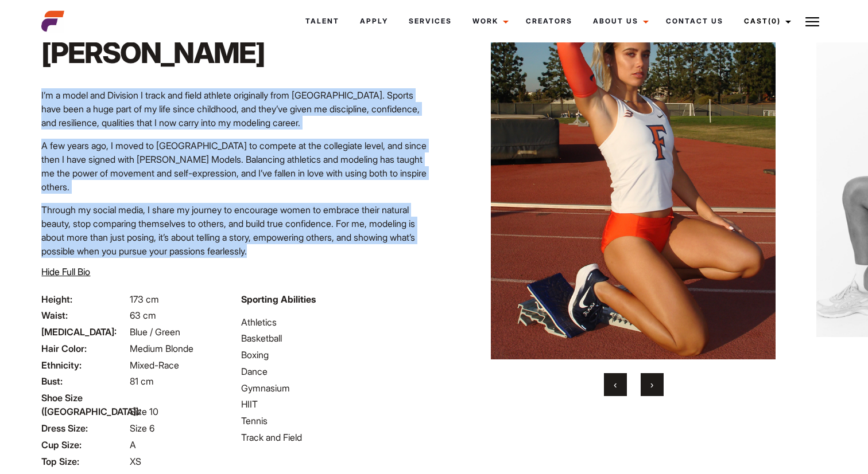  I want to click on span: 173 cm, so click(144, 299).